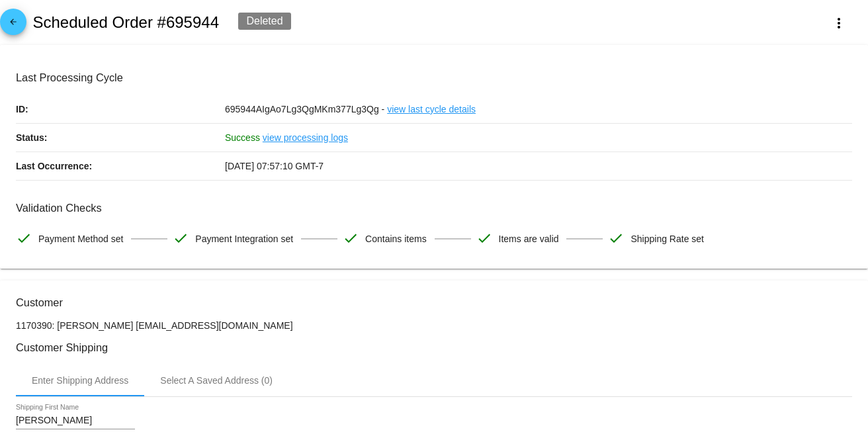 This screenshot has width=868, height=436. What do you see at coordinates (434, 208) in the screenshot?
I see `h3: Validation Checks` at bounding box center [434, 208].